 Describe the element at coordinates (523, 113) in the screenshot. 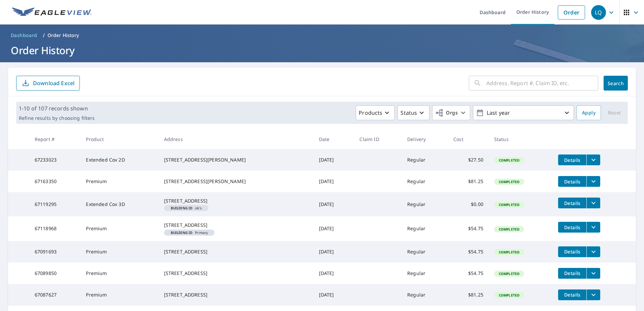

I see `button: Last year` at that location.